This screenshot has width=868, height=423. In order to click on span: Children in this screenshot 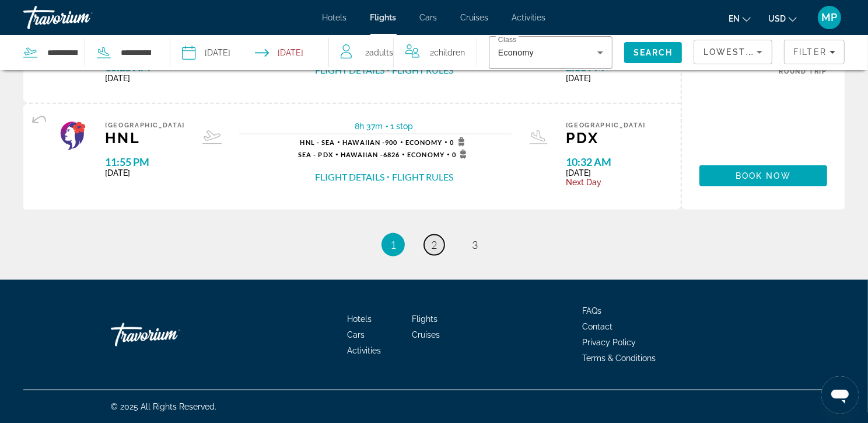, I will do `click(449, 52)`.